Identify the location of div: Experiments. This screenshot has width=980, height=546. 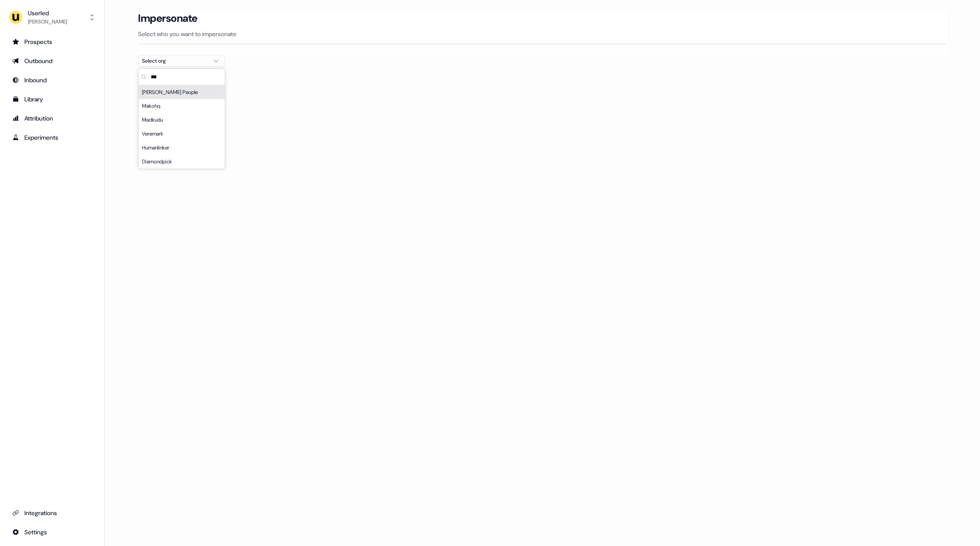
(52, 138).